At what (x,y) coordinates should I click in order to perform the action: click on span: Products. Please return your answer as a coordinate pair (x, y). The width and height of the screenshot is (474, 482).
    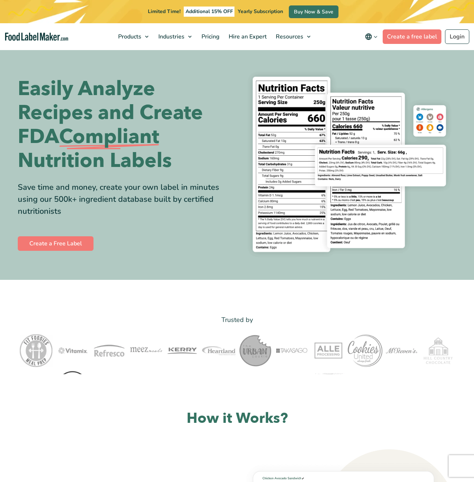
    Looking at the image, I should click on (129, 37).